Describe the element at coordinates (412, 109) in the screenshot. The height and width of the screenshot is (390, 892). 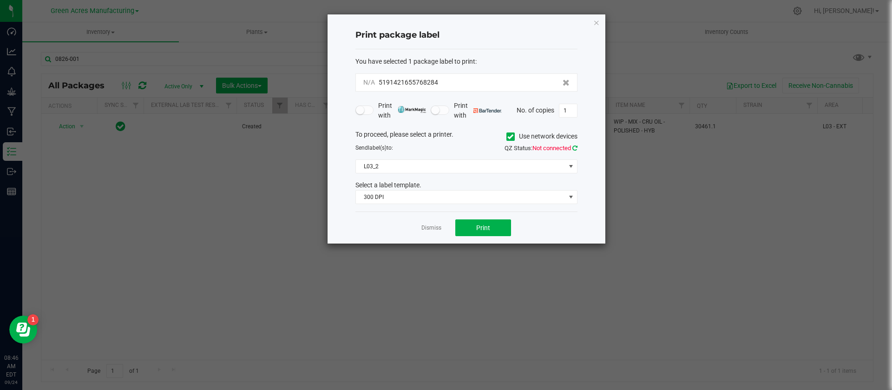
I see `img: mark_magic_cybra.png` at that location.